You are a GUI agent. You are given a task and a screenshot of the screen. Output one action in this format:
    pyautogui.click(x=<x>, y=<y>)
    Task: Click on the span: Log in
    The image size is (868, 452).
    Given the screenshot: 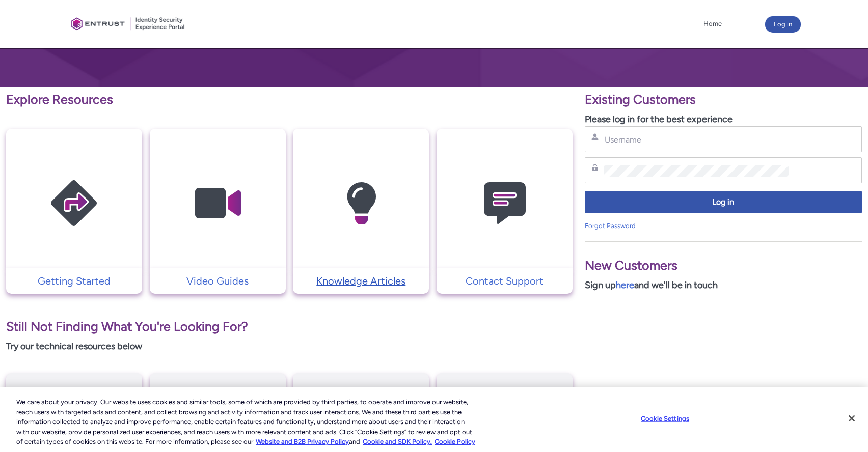 What is the action you would take?
    pyautogui.click(x=723, y=202)
    